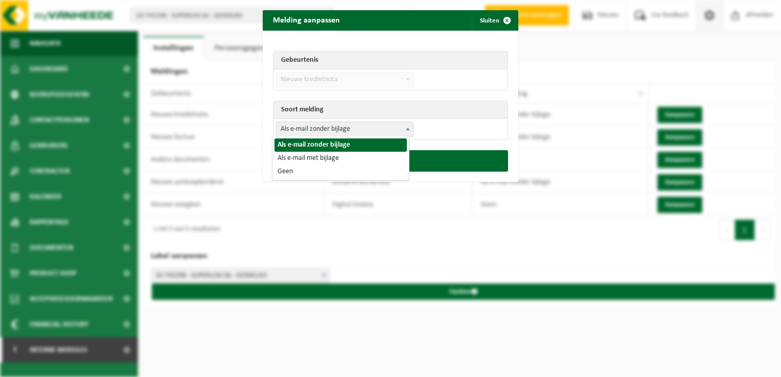 Image resolution: width=781 pixels, height=377 pixels. Describe the element at coordinates (341, 145) in the screenshot. I see `li: Als e-mail zonder bijlage` at that location.